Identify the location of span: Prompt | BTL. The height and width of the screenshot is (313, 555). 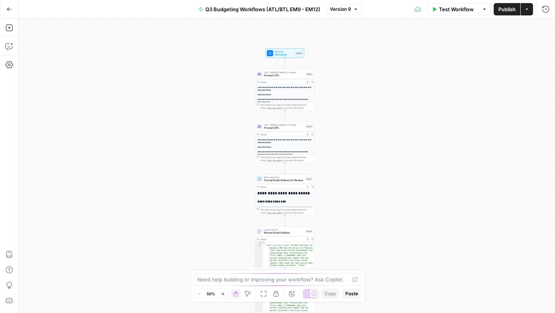
(284, 128).